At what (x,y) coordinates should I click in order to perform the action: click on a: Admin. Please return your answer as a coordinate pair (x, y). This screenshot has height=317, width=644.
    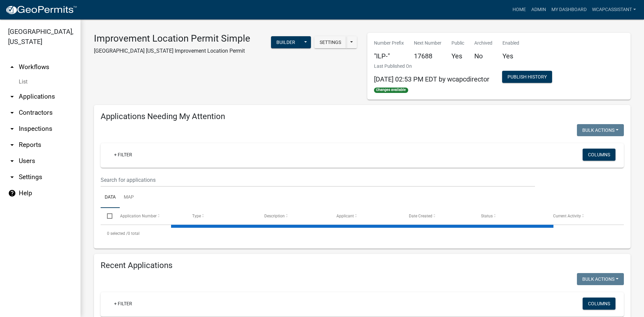
    Looking at the image, I should click on (539, 10).